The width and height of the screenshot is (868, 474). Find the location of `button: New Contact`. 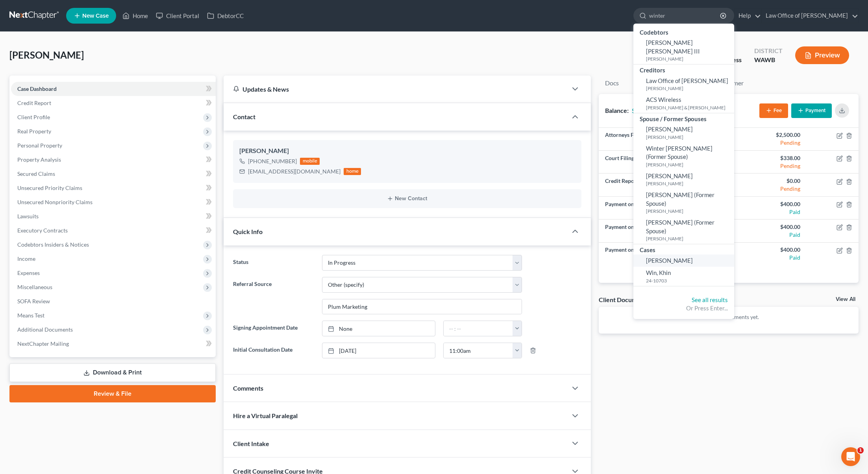

button: New Contact is located at coordinates (407, 198).